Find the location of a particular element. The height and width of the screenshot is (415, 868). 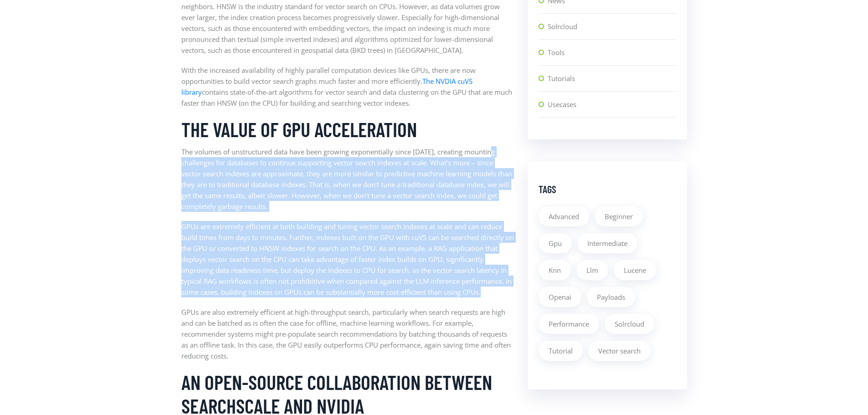

a: Vector search is located at coordinates (619, 351).